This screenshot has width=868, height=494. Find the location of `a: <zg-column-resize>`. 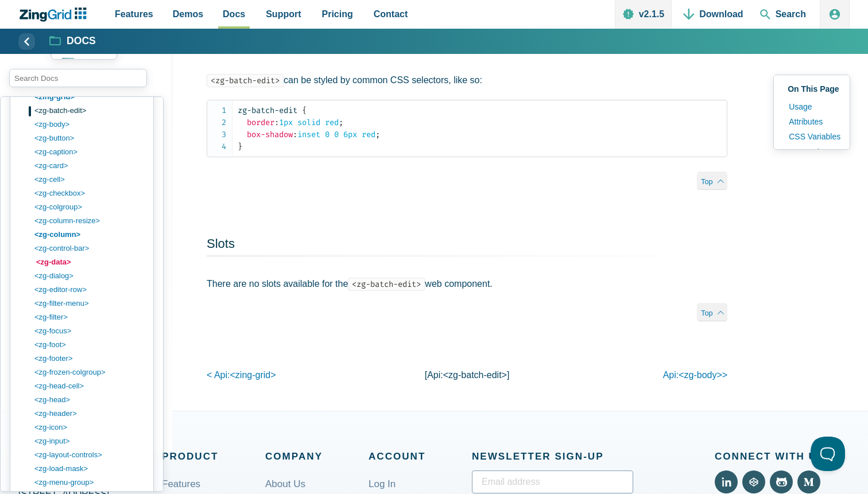

a: <zg-column-resize> is located at coordinates (89, 221).